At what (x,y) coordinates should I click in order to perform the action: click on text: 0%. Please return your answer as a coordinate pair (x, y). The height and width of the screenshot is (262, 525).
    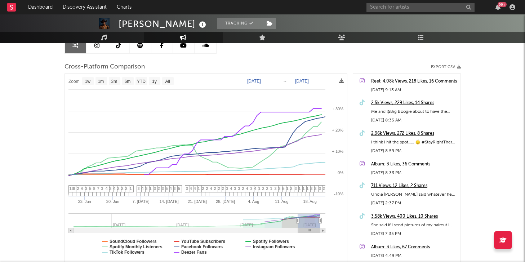
    Looking at the image, I should click on (340, 173).